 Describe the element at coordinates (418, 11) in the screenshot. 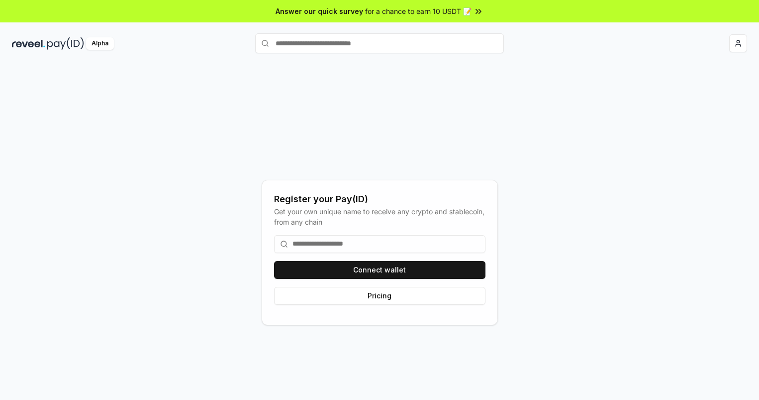

I see `span: for a chance to earn 10 USDT 📝` at that location.